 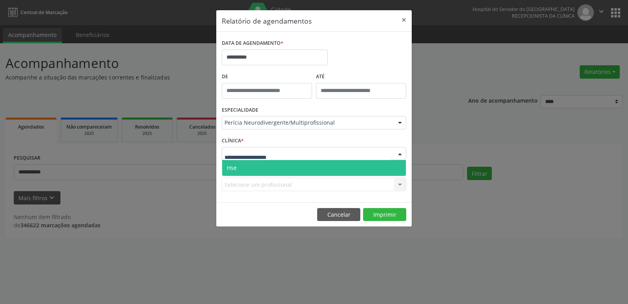 I want to click on label: CLÍNICA, so click(x=233, y=141).